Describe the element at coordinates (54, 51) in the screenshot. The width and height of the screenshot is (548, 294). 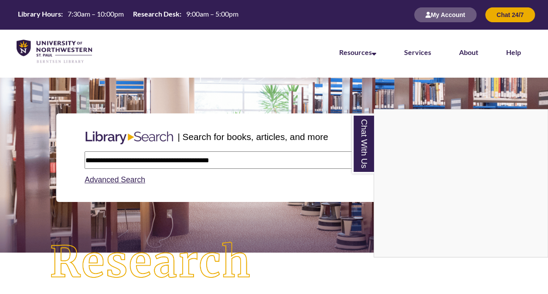
I see `img: UNWSP Library Logo` at that location.